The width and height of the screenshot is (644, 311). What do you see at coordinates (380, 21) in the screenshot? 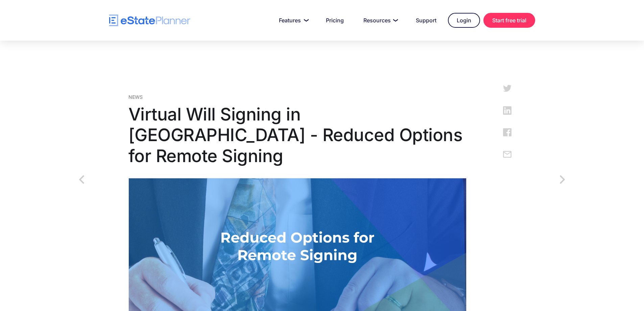
I see `a: Resources` at bounding box center [380, 21].